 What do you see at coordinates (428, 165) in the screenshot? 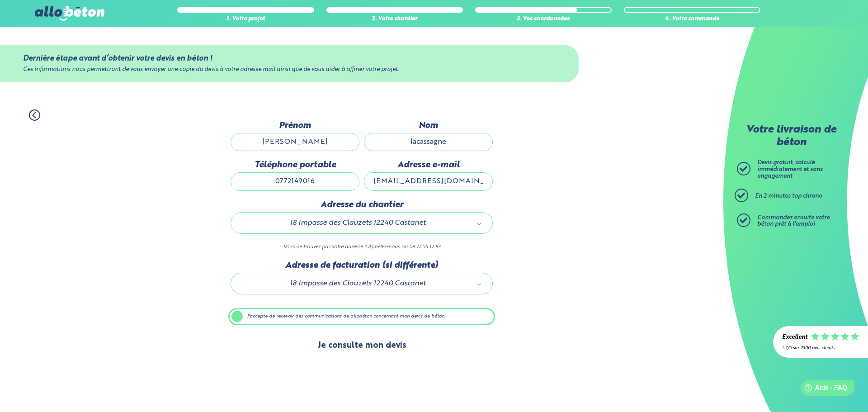
I see `label: Adresse e-mail` at bounding box center [428, 165].